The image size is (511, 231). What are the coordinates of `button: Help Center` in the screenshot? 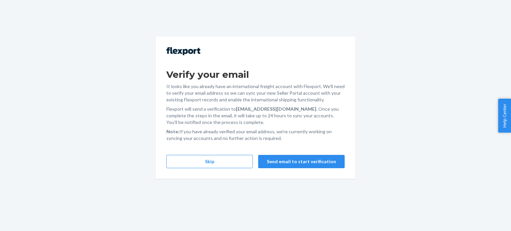 It's located at (504, 116).